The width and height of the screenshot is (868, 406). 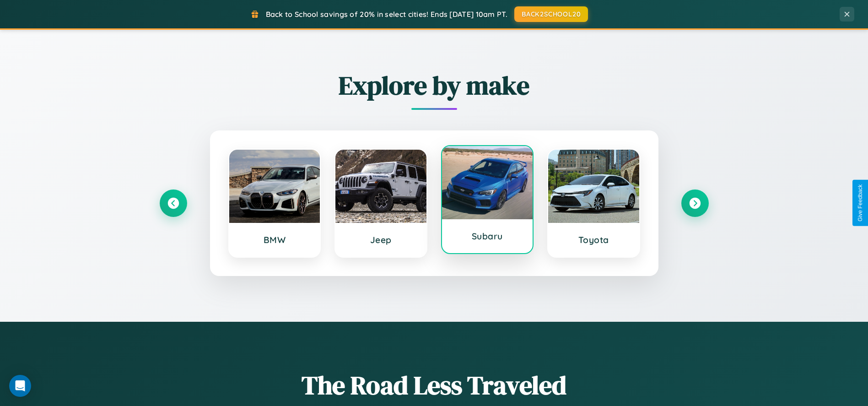 What do you see at coordinates (593, 240) in the screenshot?
I see `h3: Toyota` at bounding box center [593, 240].